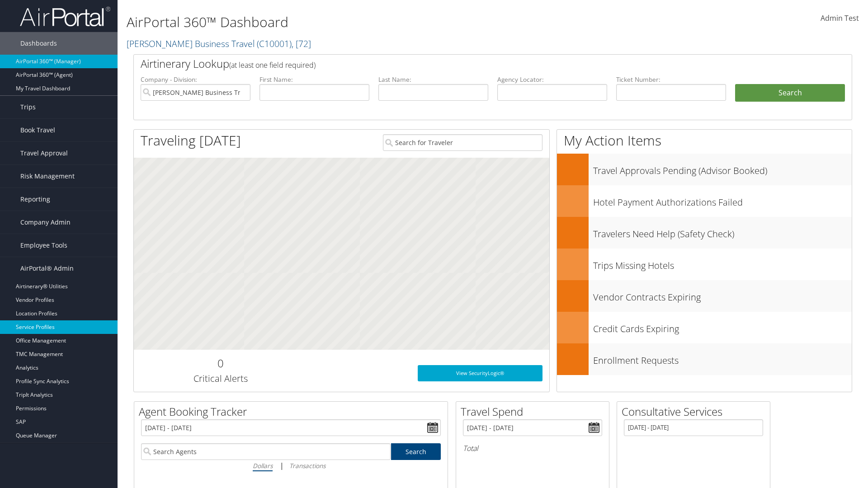 The width and height of the screenshot is (868, 488). I want to click on label: Agency Locator:, so click(552, 80).